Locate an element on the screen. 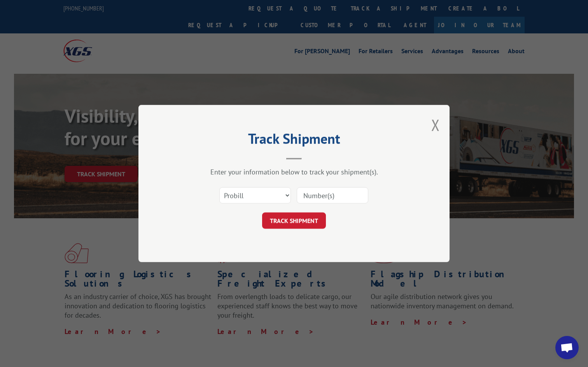  div: Enter your information below to track your shipment(s). is located at coordinates (294, 172).